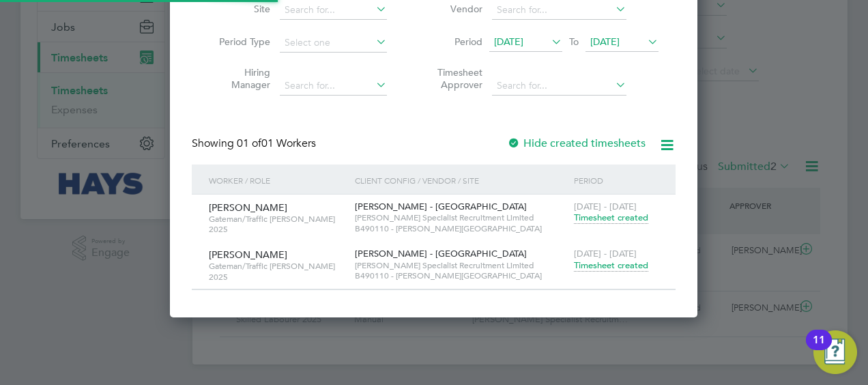 This screenshot has width=868, height=385. Describe the element at coordinates (836, 352) in the screenshot. I see `button: Open Resource Center, 11 new notifications` at that location.